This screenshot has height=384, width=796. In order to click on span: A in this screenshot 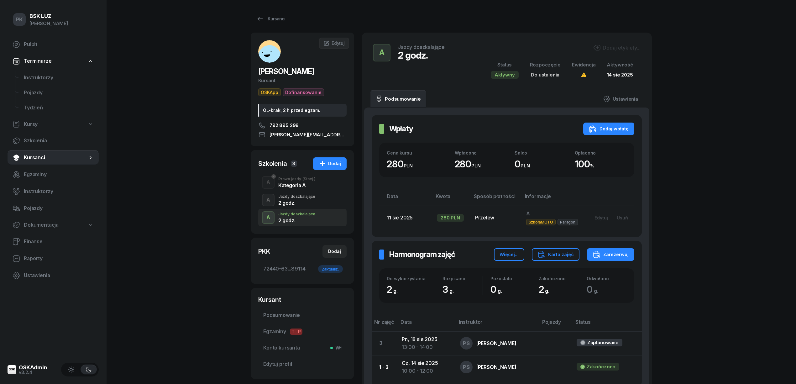, I will do `click(528, 214)`.